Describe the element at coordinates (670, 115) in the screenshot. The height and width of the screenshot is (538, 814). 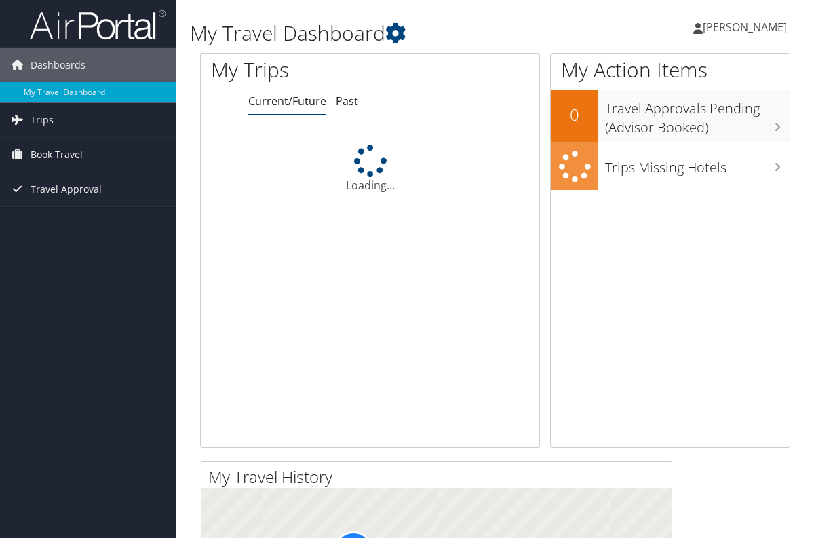
I see `a: 0Travel Approvals Pending (Advisor Booked)` at that location.